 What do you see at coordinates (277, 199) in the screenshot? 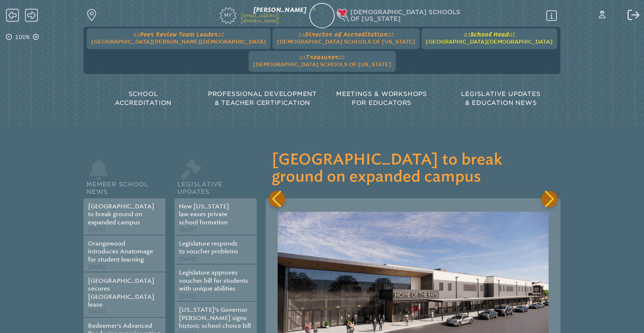
I see `div: Previous slide` at bounding box center [277, 199].